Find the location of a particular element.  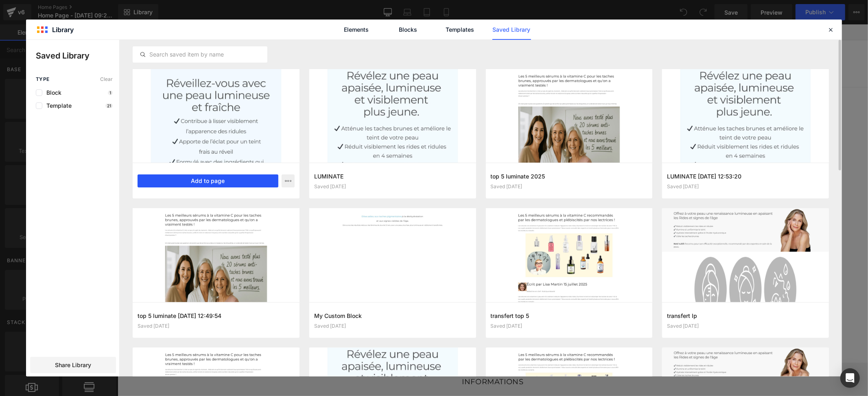

button: Add to page is located at coordinates (208, 181).